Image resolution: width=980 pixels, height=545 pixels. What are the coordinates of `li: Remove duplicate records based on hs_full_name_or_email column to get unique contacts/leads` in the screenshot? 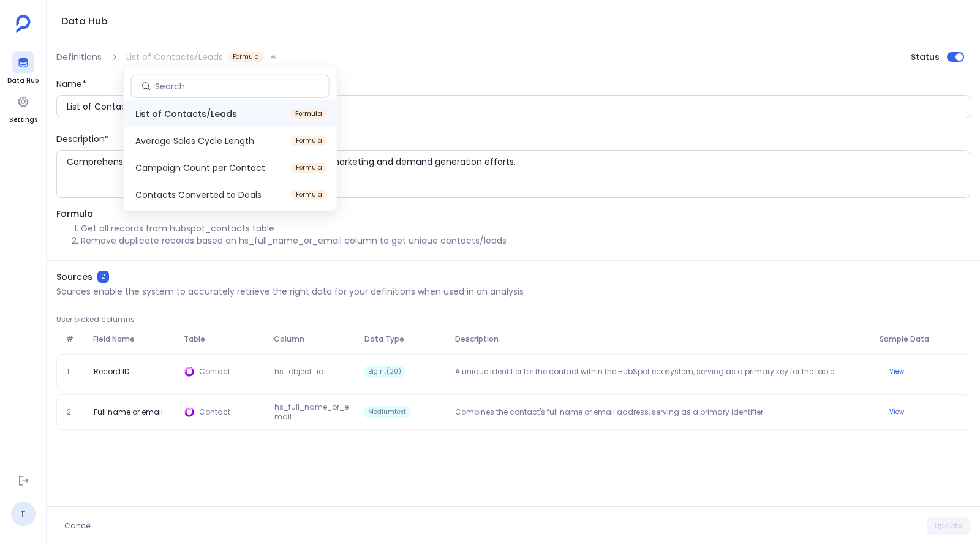 It's located at (526, 240).